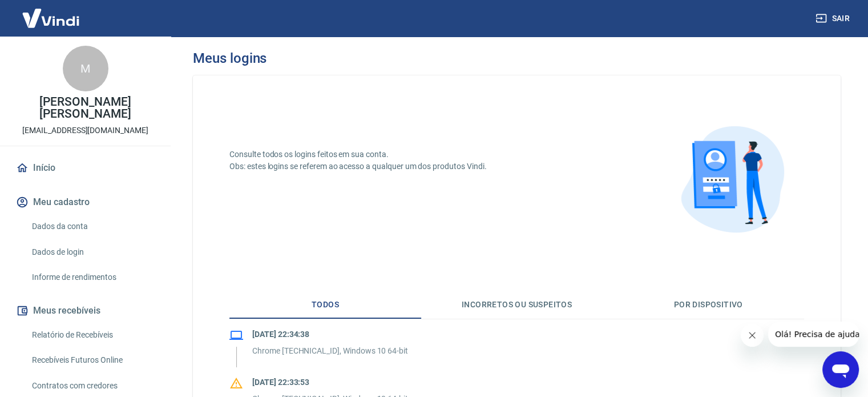 The image size is (868, 397). I want to click on button: Todos, so click(326, 305).